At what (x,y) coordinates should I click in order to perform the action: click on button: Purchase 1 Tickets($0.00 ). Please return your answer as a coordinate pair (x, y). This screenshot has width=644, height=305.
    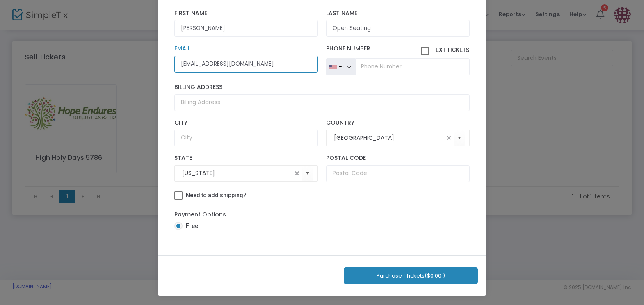
    Looking at the image, I should click on (411, 276).